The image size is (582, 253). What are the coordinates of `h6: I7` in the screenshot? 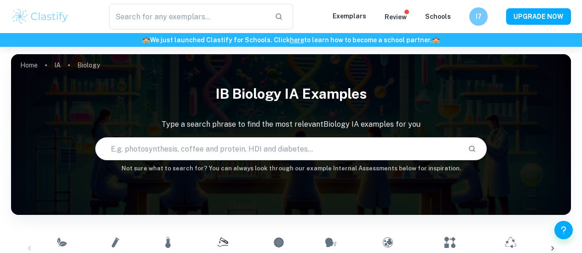 It's located at (478, 17).